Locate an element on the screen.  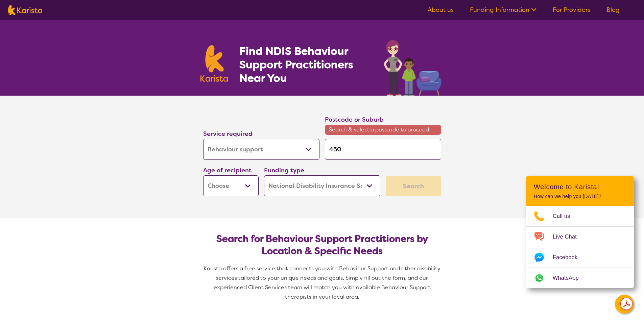
label: Service required is located at coordinates (228, 134).